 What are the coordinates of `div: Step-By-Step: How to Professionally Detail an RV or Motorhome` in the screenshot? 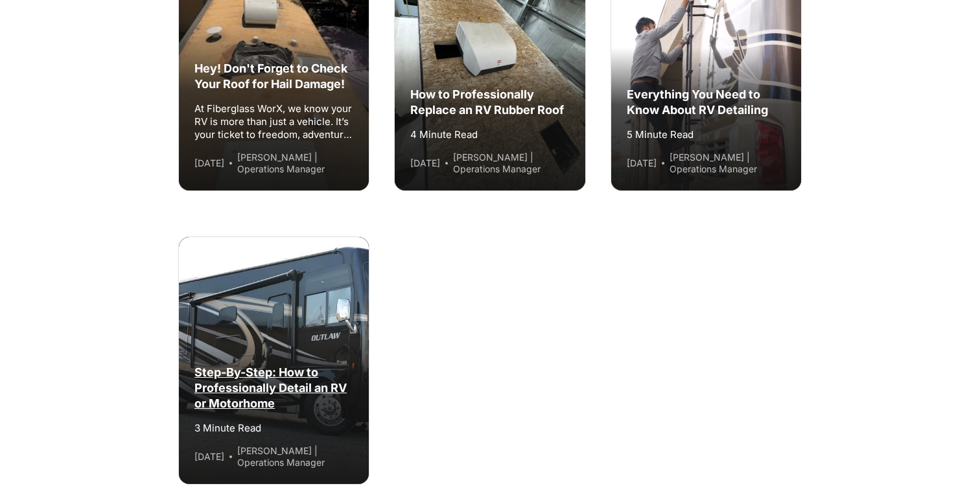 It's located at (274, 389).